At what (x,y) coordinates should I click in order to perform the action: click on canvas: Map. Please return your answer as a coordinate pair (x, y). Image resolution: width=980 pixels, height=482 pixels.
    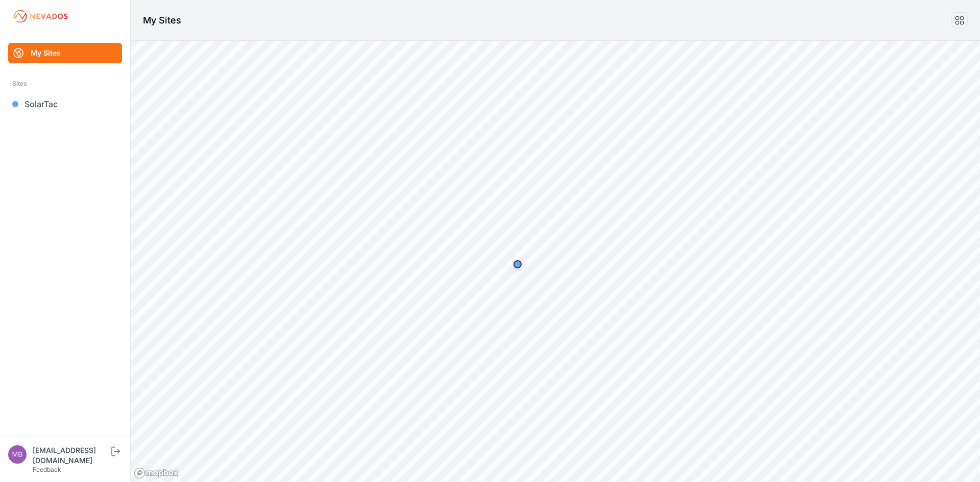
    Looking at the image, I should click on (556, 261).